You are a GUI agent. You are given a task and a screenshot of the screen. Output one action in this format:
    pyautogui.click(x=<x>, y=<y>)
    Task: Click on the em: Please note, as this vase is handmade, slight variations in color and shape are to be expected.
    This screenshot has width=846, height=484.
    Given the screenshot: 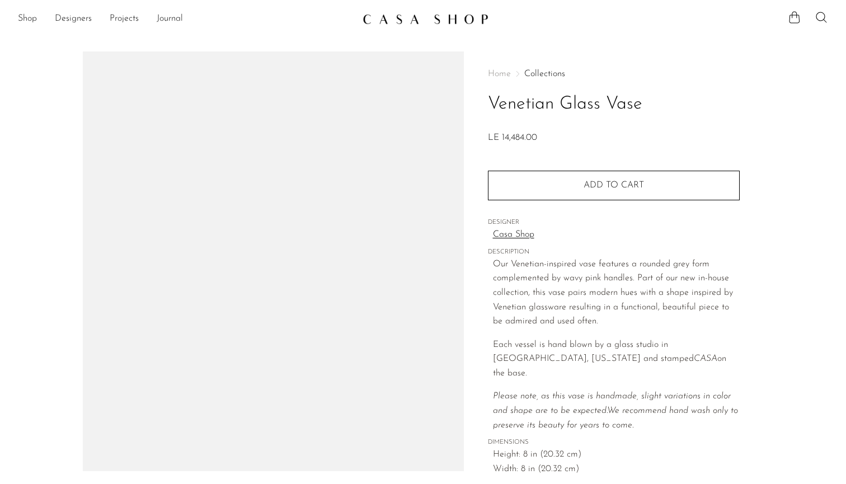 What is the action you would take?
    pyautogui.click(x=611, y=403)
    